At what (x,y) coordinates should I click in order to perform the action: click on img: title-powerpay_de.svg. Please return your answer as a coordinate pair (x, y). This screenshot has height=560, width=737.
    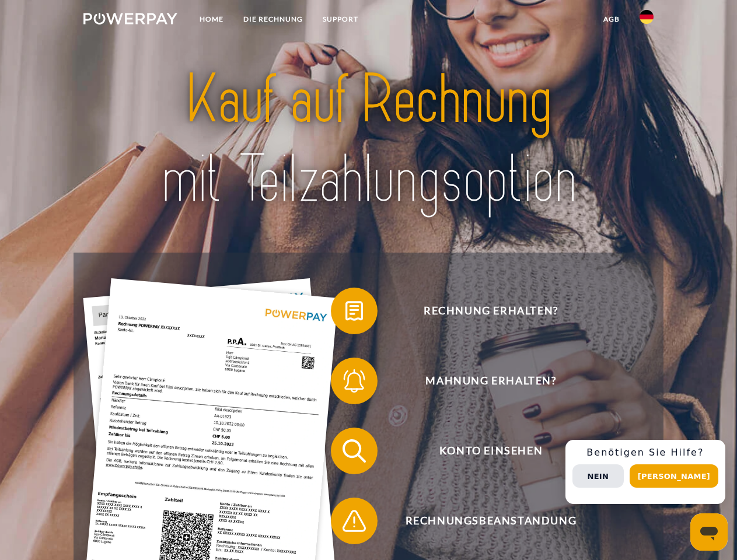
    Looking at the image, I should click on (368, 140).